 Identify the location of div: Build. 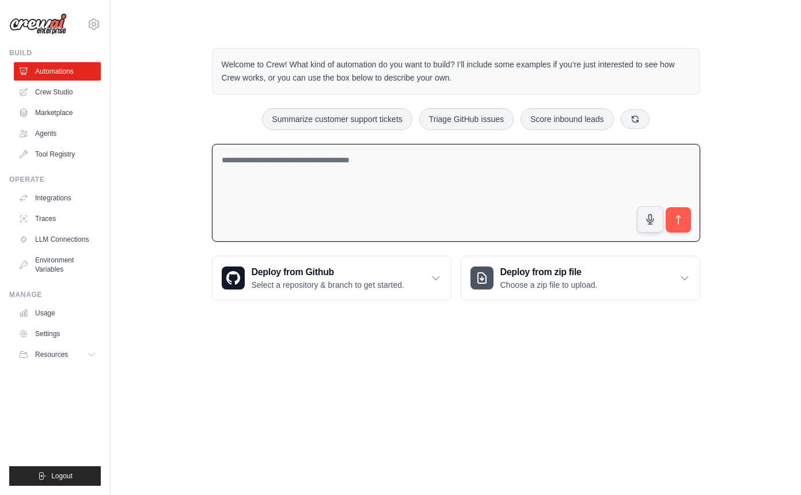
(55, 53).